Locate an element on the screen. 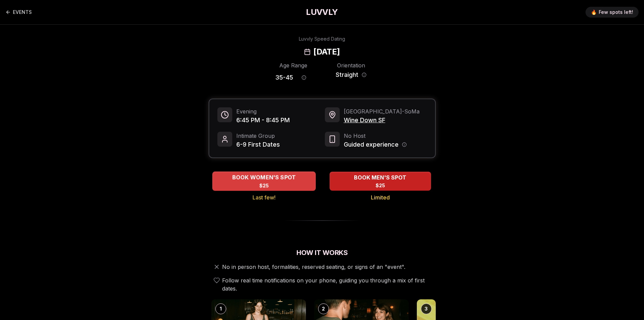 This screenshot has width=644, height=320. button: BOOK WOMEN'S SPOT - Last few! is located at coordinates (264, 180).